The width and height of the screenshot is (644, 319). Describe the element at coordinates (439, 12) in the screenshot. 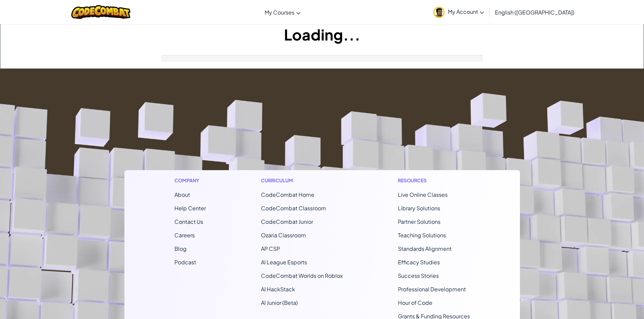

I see `img: avatar` at that location.